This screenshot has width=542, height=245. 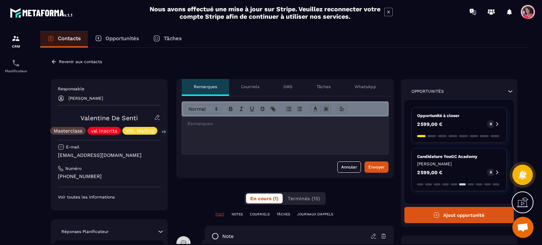 What do you see at coordinates (109, 118) in the screenshot?
I see `a: Valentine De Senti` at bounding box center [109, 118].